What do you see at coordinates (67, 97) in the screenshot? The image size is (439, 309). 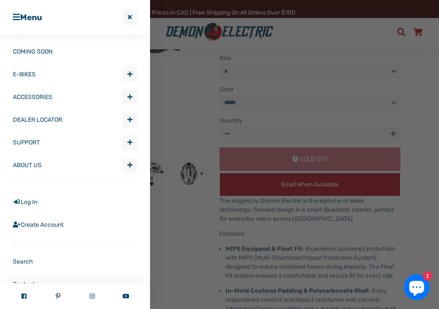 I see `a: ACCESSORIES` at bounding box center [67, 97].